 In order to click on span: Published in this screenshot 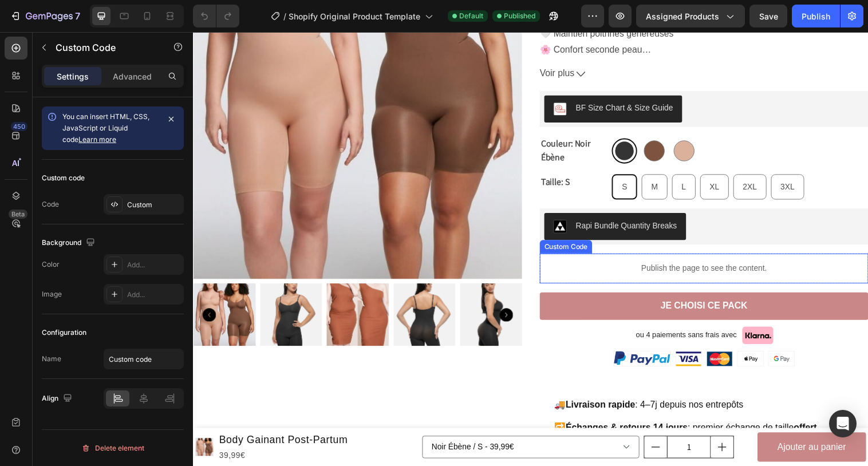, I will do `click(519, 16)`.